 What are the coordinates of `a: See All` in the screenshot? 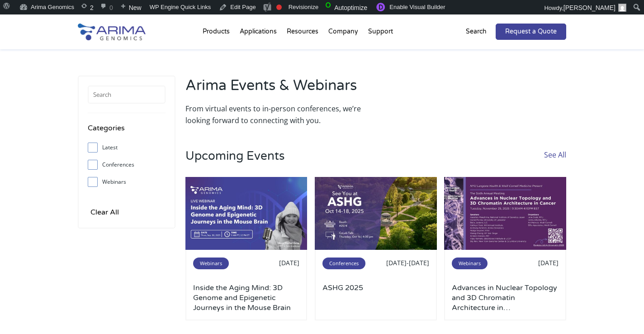 It's located at (555, 163).